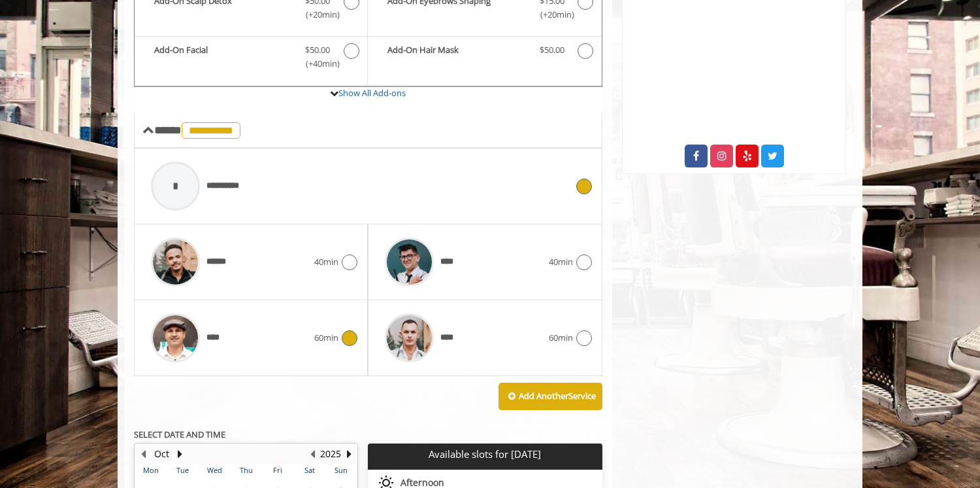  I want to click on button: Next Year, so click(349, 453).